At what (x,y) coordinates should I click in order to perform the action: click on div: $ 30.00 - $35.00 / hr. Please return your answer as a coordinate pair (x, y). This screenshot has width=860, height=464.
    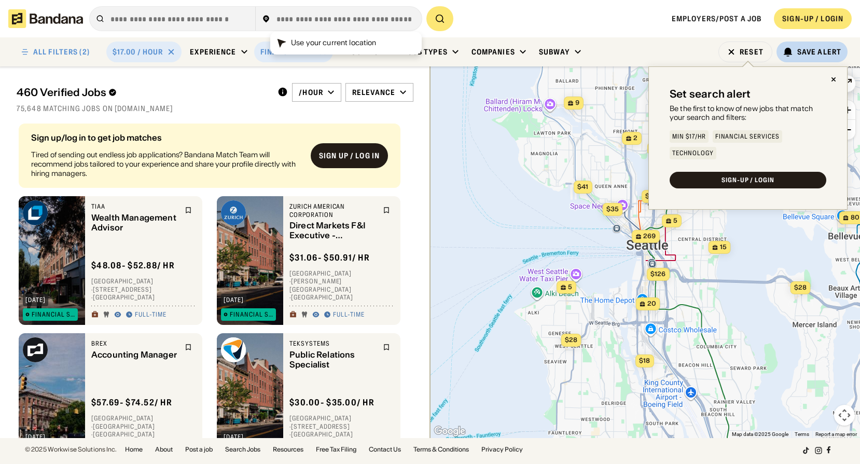
    Looking at the image, I should click on (332, 403).